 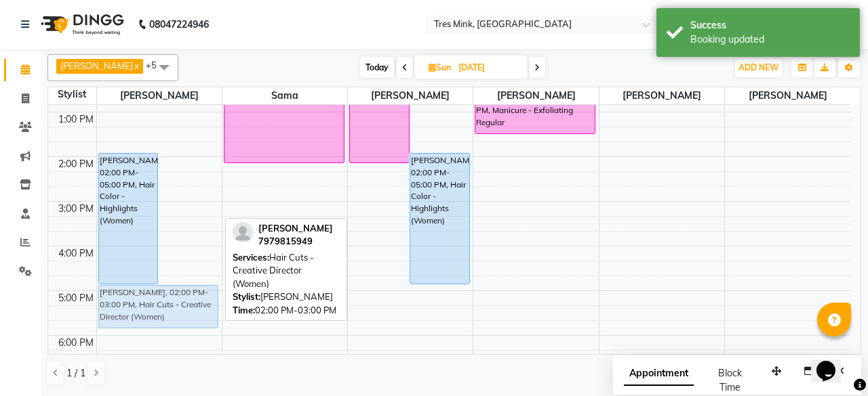 I want to click on span: Sama, so click(x=285, y=96).